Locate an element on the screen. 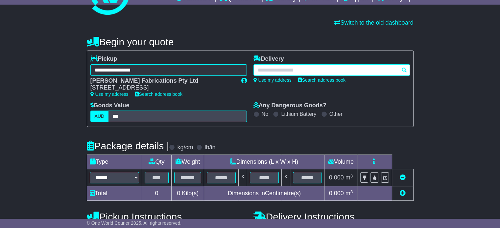 The width and height of the screenshot is (500, 228). td: Total is located at coordinates (114, 194).